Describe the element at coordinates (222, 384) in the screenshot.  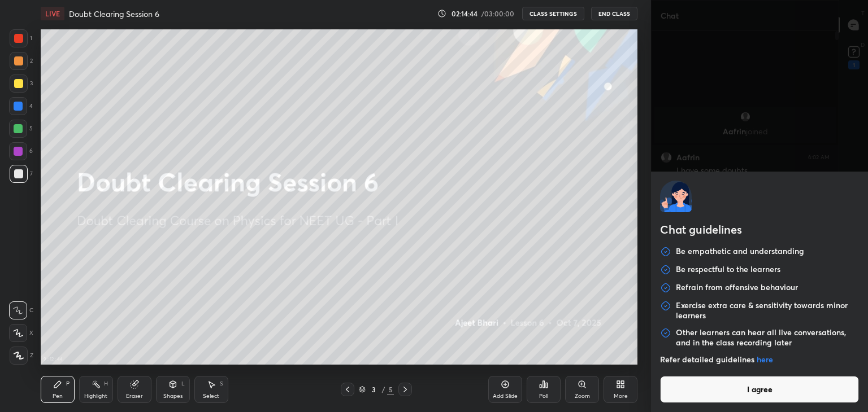
I see `div: S` at that location.